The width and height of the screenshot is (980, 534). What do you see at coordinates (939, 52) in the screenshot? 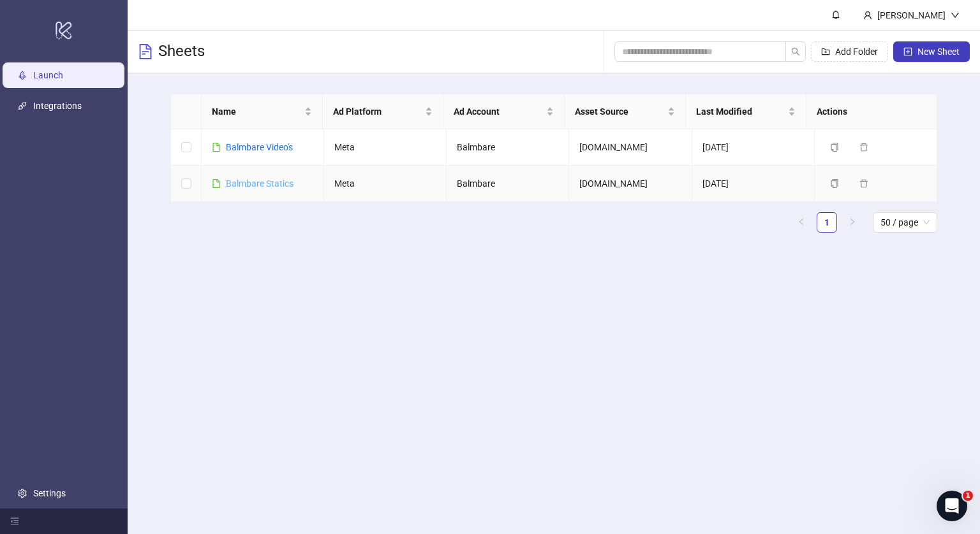
I see `span: New Sheet` at bounding box center [939, 52].